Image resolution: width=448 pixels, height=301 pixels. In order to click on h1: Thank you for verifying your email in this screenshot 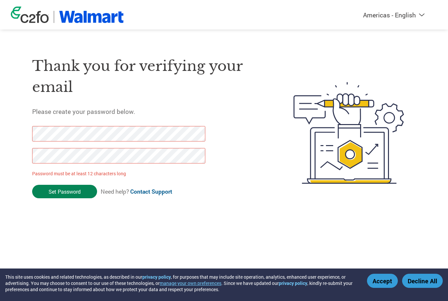, I will do `click(147, 76)`.